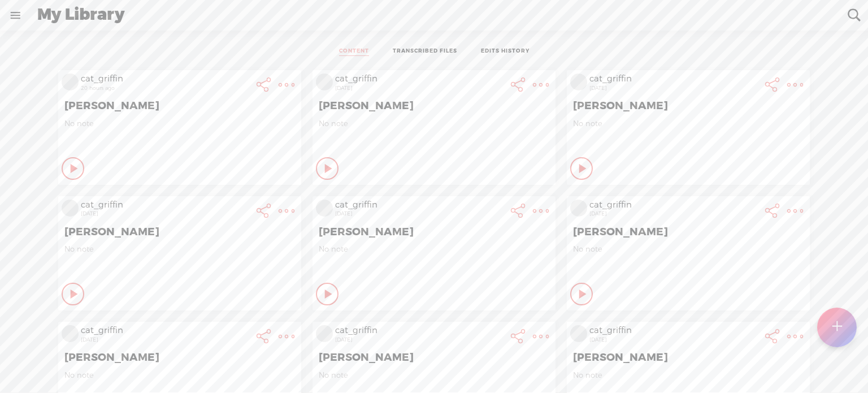 The width and height of the screenshot is (868, 393). Describe the element at coordinates (354, 51) in the screenshot. I see `a: CONTENT` at that location.